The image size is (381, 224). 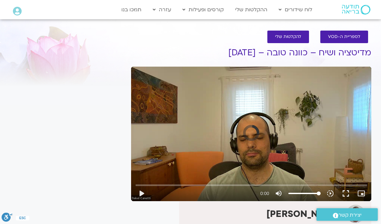 I want to click on a: לספריית ה-VOD, so click(x=344, y=37).